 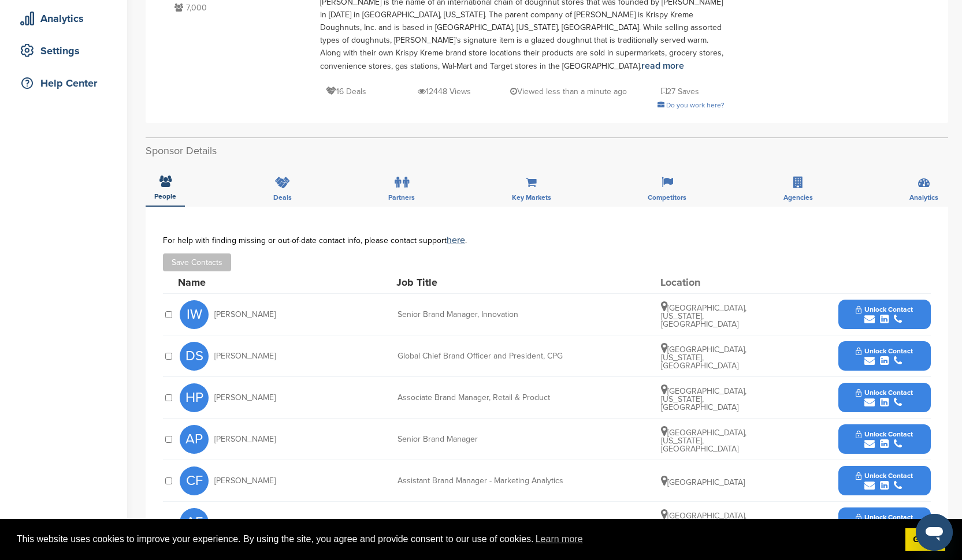 What do you see at coordinates (194, 523) in the screenshot?
I see `span: AF` at bounding box center [194, 523].